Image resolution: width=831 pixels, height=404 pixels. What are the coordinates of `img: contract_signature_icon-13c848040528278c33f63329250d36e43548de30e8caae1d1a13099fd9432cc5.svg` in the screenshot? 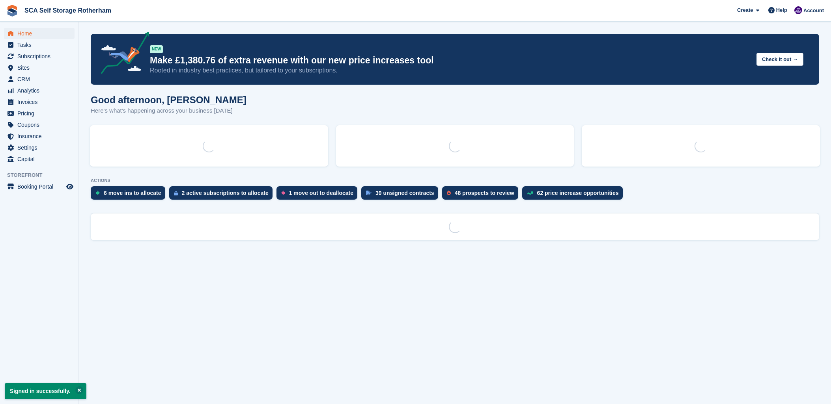 It's located at (369, 193).